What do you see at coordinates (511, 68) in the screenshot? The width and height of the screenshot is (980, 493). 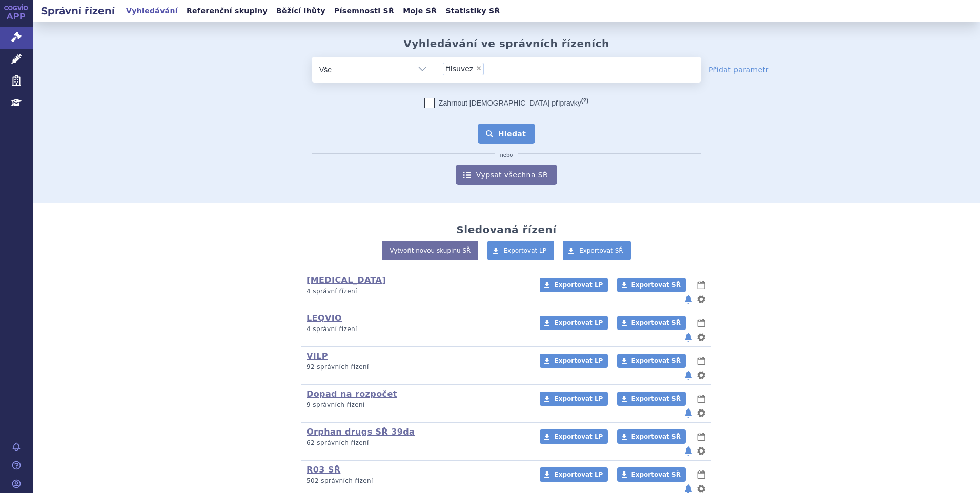 I see `input: filsuvez` at bounding box center [511, 68].